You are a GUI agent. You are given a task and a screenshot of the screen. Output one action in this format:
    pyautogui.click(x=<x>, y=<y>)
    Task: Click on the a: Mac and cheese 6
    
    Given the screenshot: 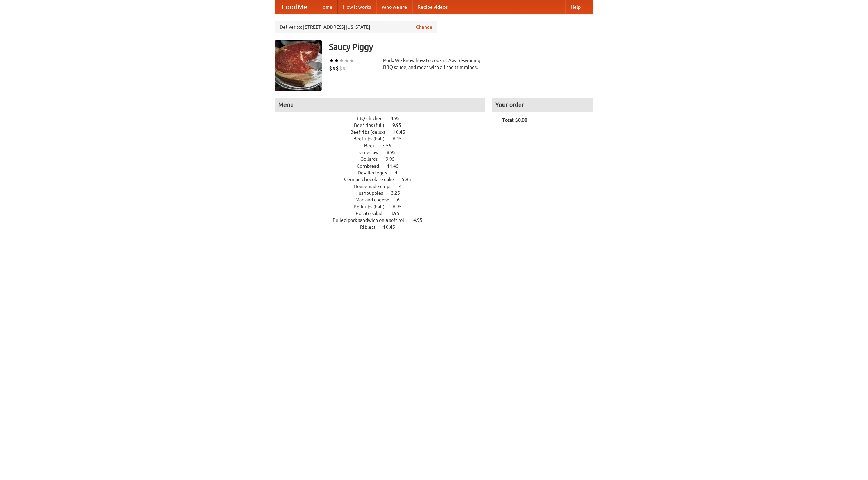 What is the action you would take?
    pyautogui.click(x=384, y=200)
    